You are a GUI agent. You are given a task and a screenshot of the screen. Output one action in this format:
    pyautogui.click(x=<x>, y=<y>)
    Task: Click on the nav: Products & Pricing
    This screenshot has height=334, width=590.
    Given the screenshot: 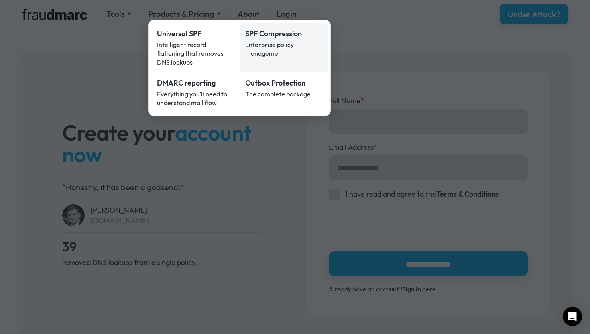 What is the action you would take?
    pyautogui.click(x=239, y=68)
    